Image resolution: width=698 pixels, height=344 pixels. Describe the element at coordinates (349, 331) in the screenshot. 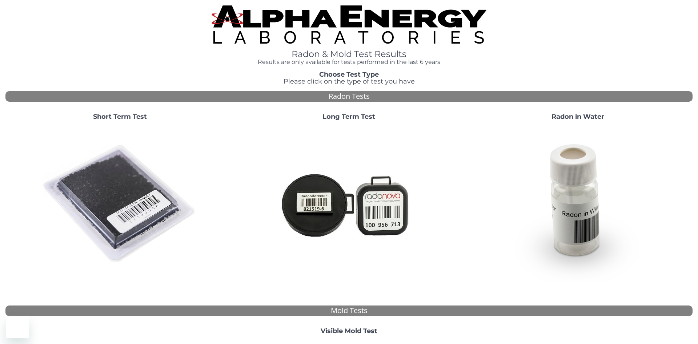

I see `strong: Visible Mold Test` at that location.